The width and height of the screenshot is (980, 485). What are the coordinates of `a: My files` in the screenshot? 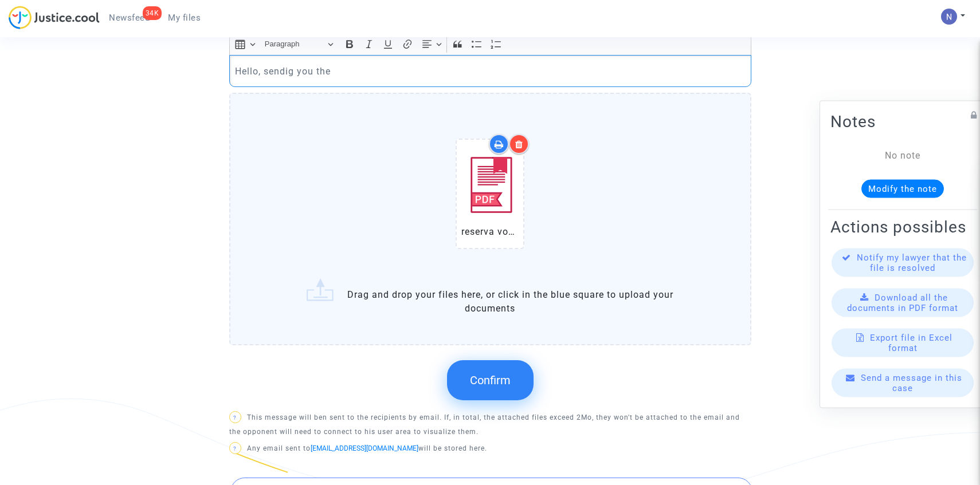 It's located at (184, 18).